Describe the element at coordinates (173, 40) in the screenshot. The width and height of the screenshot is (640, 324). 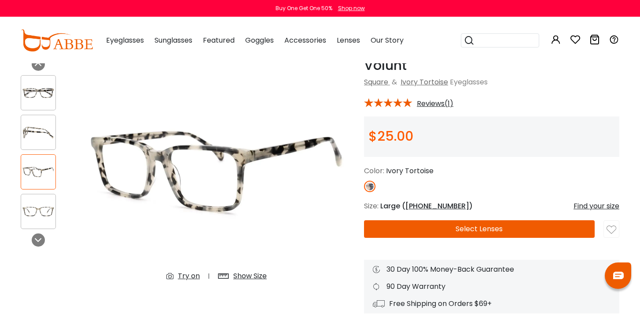
I see `span: Sunglasses` at that location.